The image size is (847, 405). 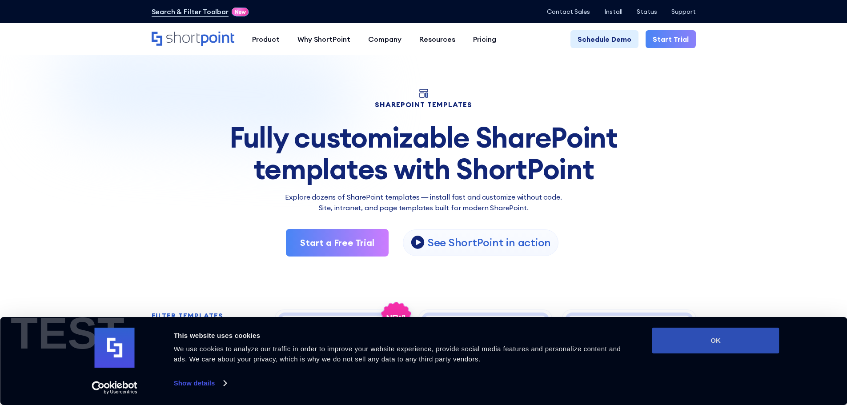 What do you see at coordinates (437, 39) in the screenshot?
I see `a: Resources` at bounding box center [437, 39].